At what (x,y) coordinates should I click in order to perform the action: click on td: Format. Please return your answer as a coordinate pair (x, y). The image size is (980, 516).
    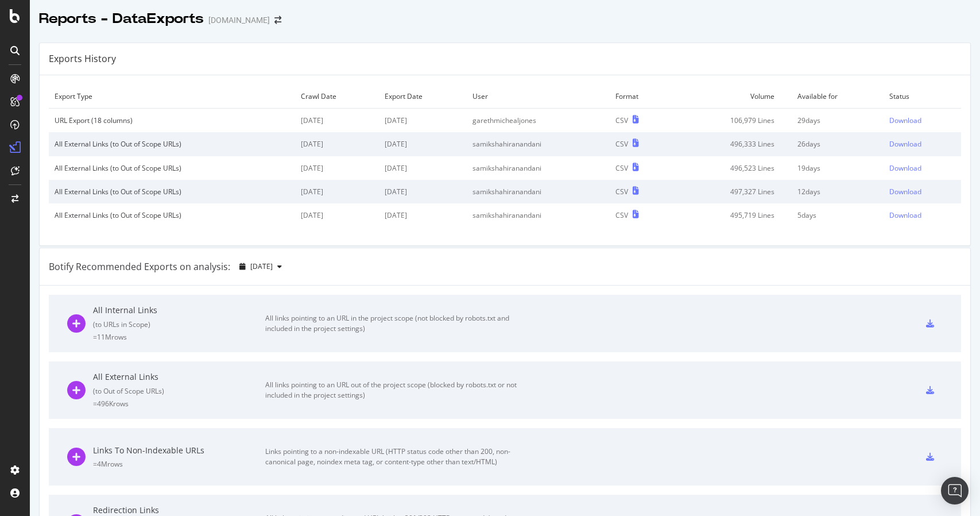
    Looking at the image, I should click on (641, 97).